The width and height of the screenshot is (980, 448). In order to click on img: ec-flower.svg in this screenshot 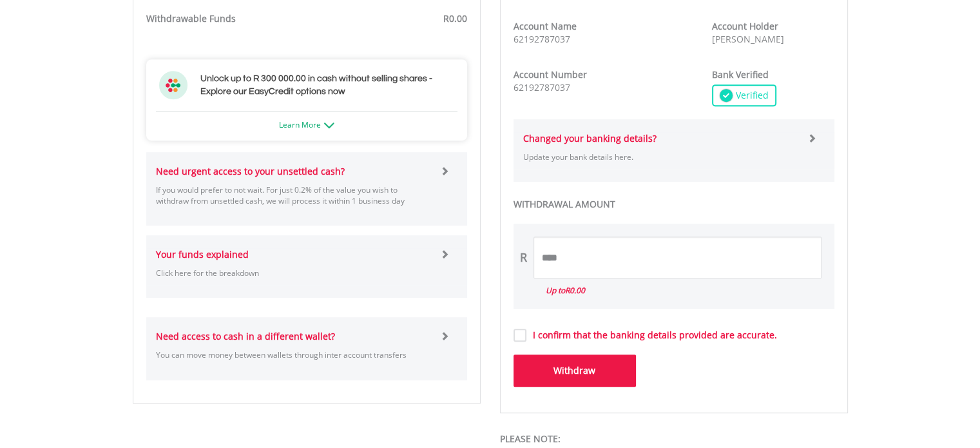, I will do `click(173, 85)`.